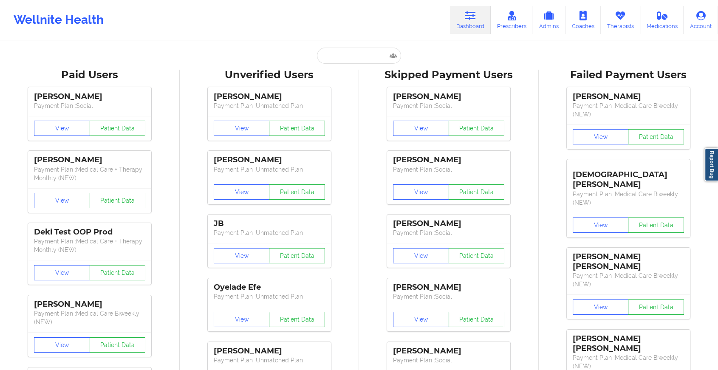 The image size is (718, 370). I want to click on a: Medications, so click(662, 20).